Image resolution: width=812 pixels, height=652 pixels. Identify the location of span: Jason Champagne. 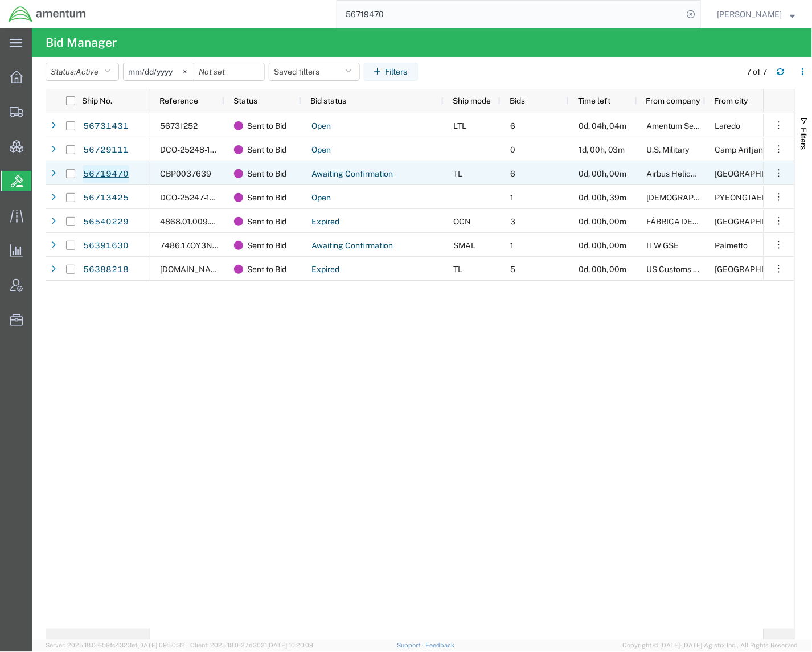
(749, 15).